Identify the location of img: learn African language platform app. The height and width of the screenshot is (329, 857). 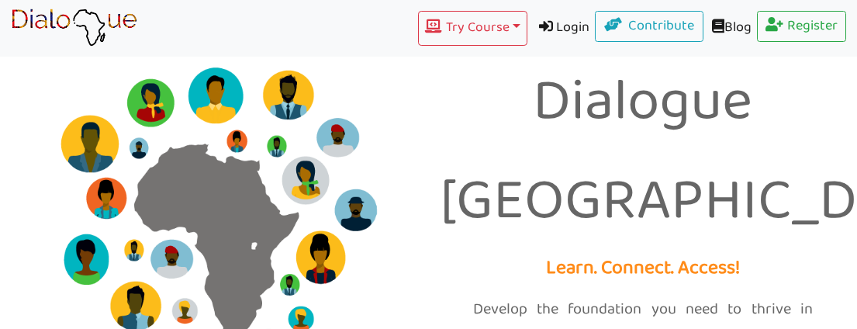
(74, 28).